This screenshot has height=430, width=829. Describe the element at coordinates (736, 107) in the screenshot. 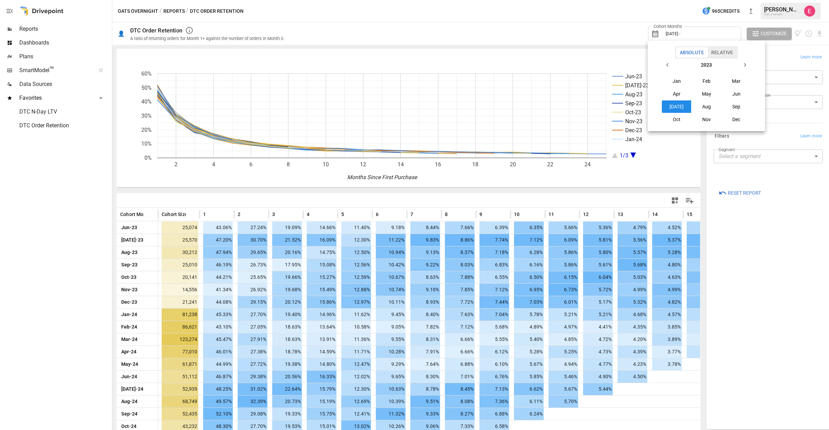

I see `button: Sep` at that location.